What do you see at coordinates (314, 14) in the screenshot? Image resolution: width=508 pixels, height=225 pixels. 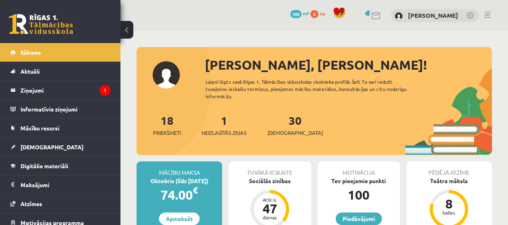 I see `span: 0` at bounding box center [314, 14].